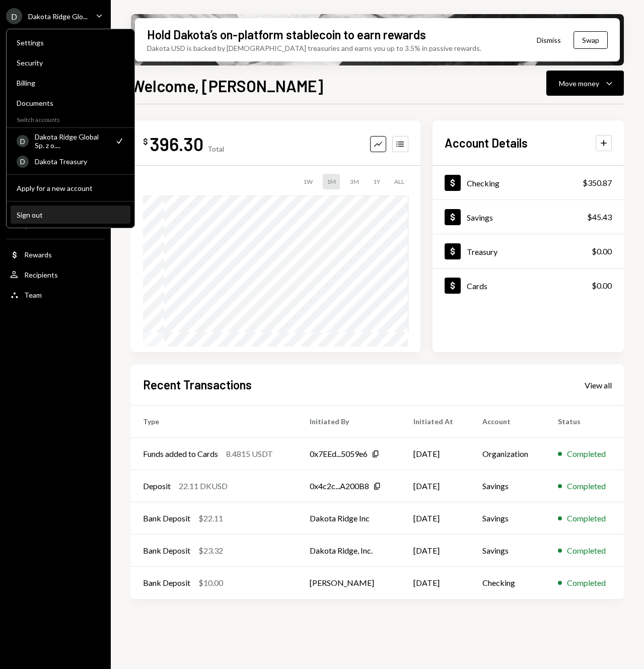 This screenshot has height=669, width=644. What do you see at coordinates (71, 43) in the screenshot?
I see `div: Settings` at bounding box center [71, 43].